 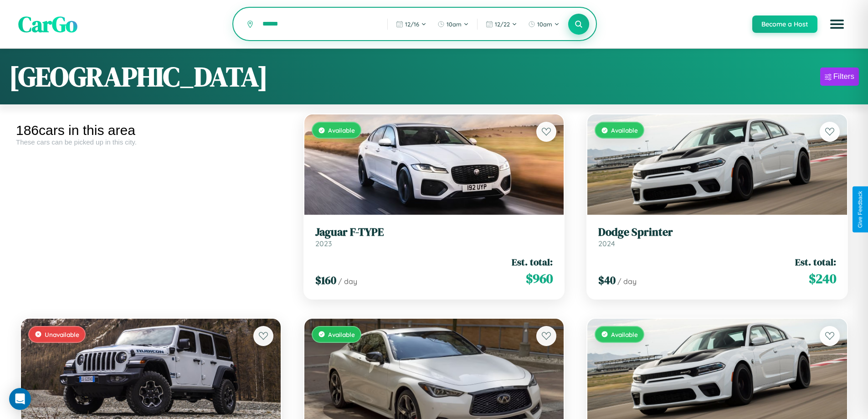 I want to click on button: Filters, so click(x=839, y=76).